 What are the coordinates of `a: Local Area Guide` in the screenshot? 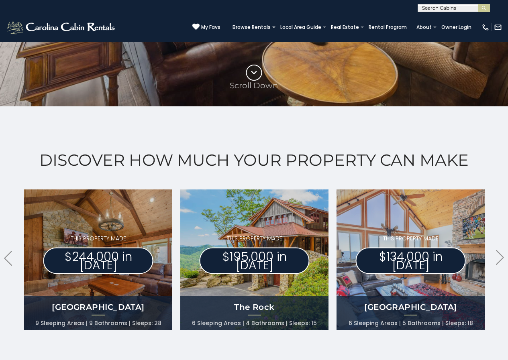 It's located at (301, 27).